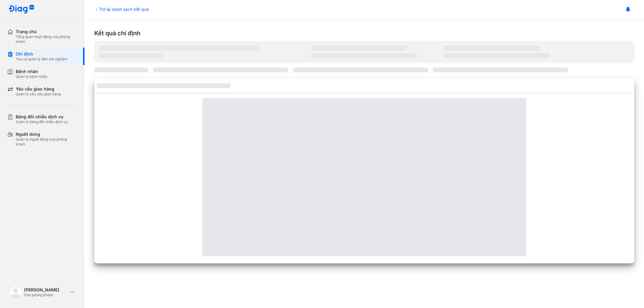 The width and height of the screenshot is (644, 308). I want to click on div: Bệnh nhân, so click(31, 72).